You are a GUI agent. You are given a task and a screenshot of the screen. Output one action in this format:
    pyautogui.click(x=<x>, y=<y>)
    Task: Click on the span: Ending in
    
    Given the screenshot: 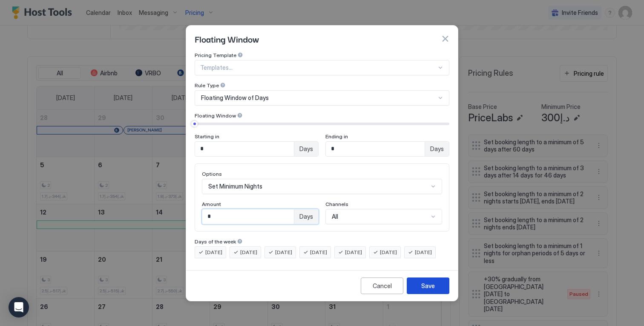 What is the action you would take?
    pyautogui.click(x=336, y=136)
    